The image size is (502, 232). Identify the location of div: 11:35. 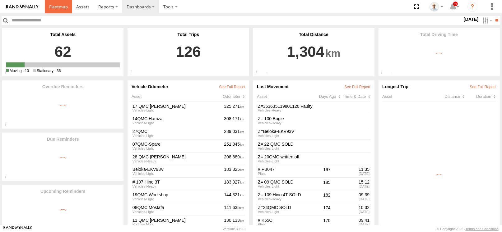
(355, 169).